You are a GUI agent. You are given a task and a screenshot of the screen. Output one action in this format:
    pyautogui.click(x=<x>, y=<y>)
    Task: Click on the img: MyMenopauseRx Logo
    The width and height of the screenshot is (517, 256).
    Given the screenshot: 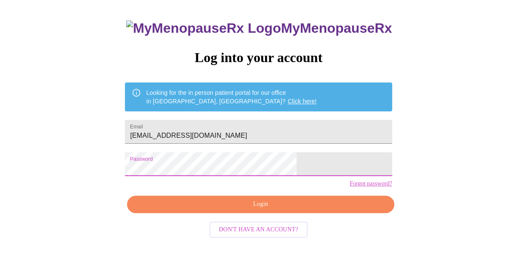 What is the action you would take?
    pyautogui.click(x=204, y=28)
    